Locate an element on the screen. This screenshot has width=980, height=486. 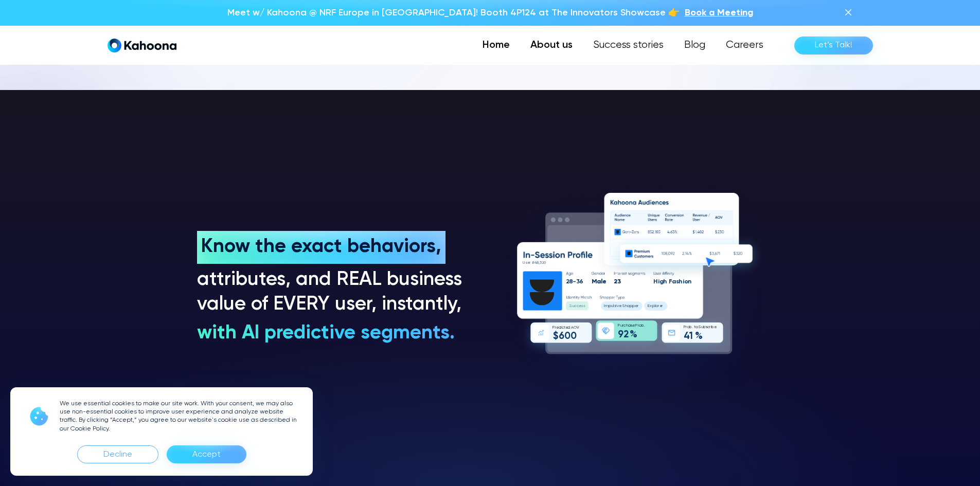
g: Prob. to Subscribe is located at coordinates (700, 328).